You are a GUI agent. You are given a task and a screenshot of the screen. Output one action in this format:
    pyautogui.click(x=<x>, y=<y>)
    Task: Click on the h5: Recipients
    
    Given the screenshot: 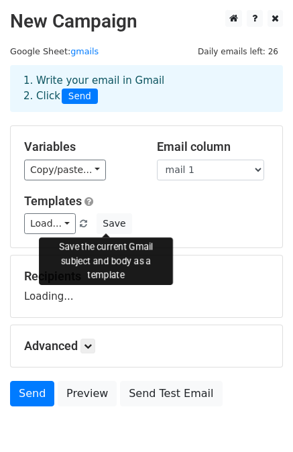 What is the action you would take?
    pyautogui.click(x=146, y=277)
    